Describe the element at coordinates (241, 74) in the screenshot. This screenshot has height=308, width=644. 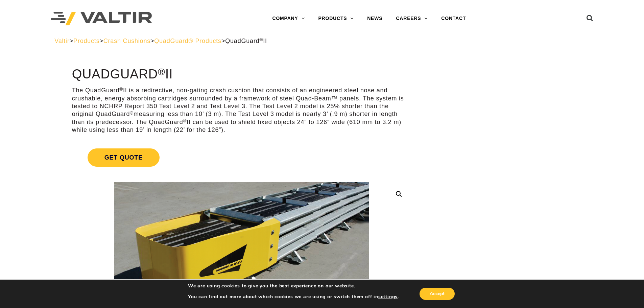
I see `h1: QuadGuard II` at that location.